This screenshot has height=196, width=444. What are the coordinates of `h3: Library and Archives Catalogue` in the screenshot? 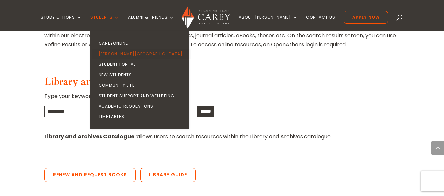 It's located at (222, 83).